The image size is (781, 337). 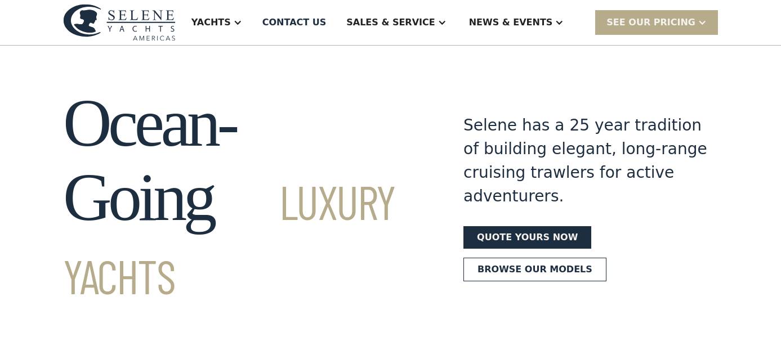 What do you see at coordinates (535, 270) in the screenshot?
I see `a: Browse our models` at bounding box center [535, 270].